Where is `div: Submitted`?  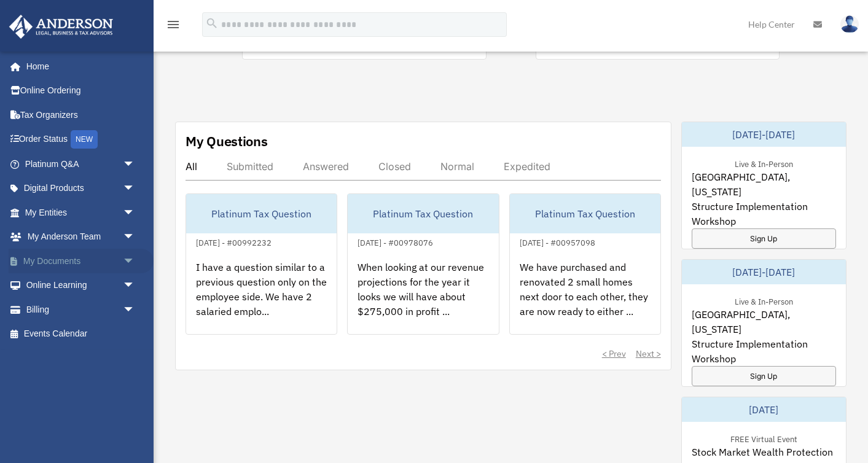 div: Submitted is located at coordinates (250, 167).